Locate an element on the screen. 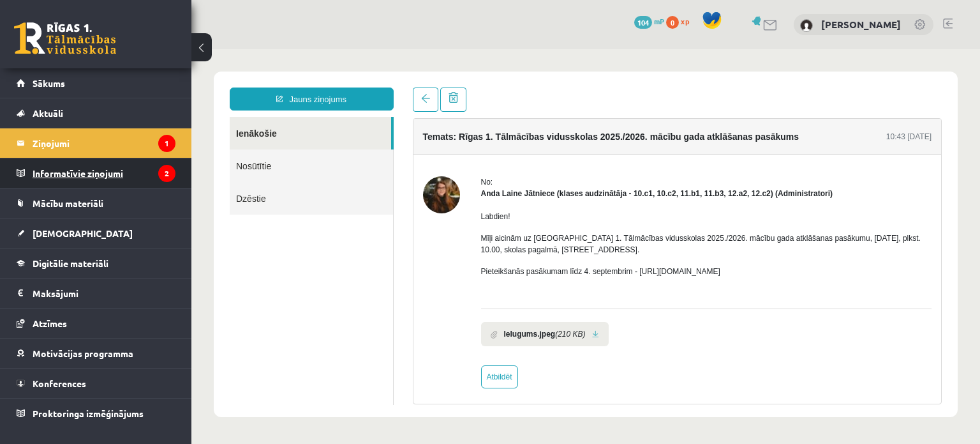 The width and height of the screenshot is (980, 444). legend: Maksājumi is located at coordinates (104, 293).